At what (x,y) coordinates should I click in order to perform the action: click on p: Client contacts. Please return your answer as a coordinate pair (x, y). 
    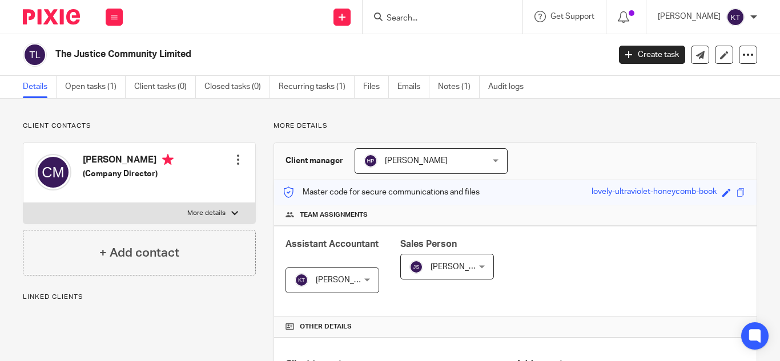
    Looking at the image, I should click on (139, 126).